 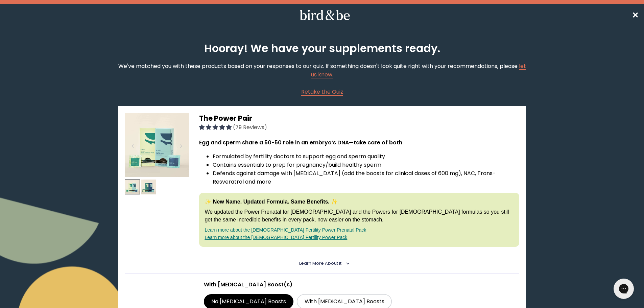 What do you see at coordinates (418, 71) in the screenshot?
I see `a: let us know.` at bounding box center [418, 71].